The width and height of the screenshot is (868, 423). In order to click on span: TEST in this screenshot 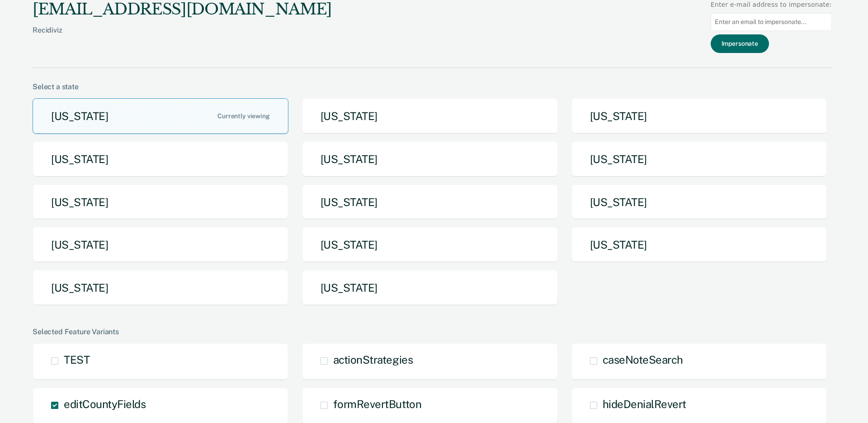, I will do `click(76, 359)`.